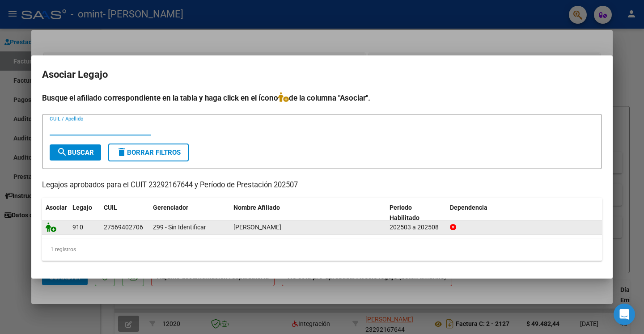 The width and height of the screenshot is (644, 334). I want to click on mat-icon: search, so click(62, 152).